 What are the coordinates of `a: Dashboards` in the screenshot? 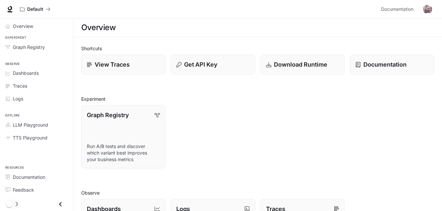 It's located at (36, 73).